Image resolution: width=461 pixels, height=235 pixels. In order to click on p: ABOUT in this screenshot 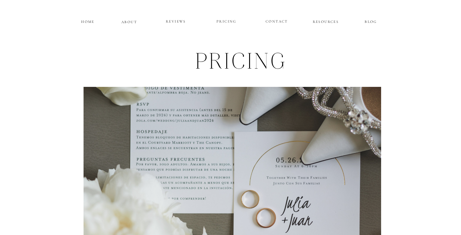, I will do `click(129, 21)`.